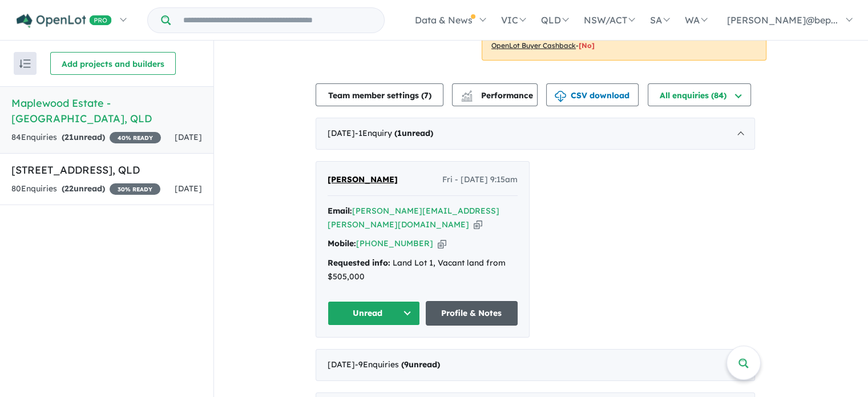 This screenshot has height=397, width=868. What do you see at coordinates (25, 63) in the screenshot?
I see `img: sort.svg` at bounding box center [25, 63].